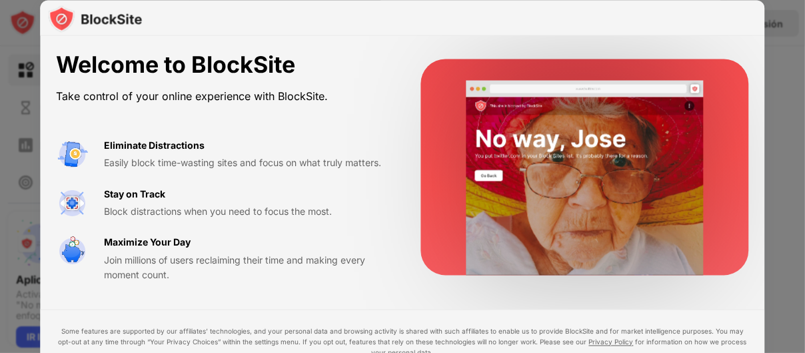  I want to click on div: Join millions of users reclaiming their time and making every moment count., so click(246, 267).